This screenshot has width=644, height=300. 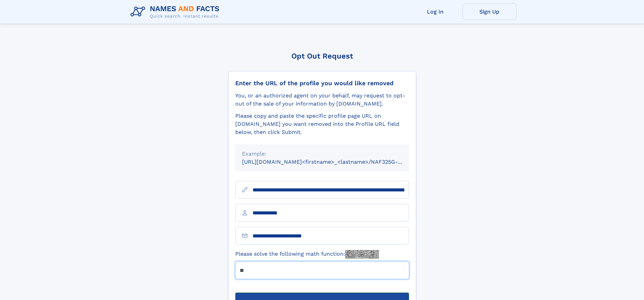 I want to click on div: You, or an authorized agent on your behalf, may request to opt-out of the sale of your informatio..., so click(x=322, y=100).